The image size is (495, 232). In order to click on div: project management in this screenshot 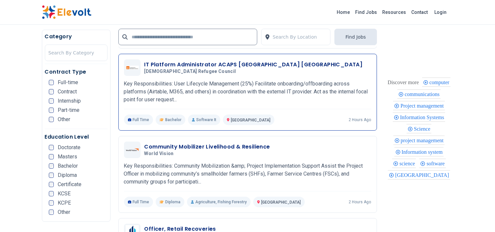, I will do `click(419, 140)`.